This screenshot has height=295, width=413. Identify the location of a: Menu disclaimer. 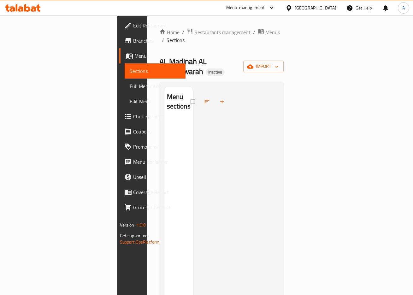
(152, 162).